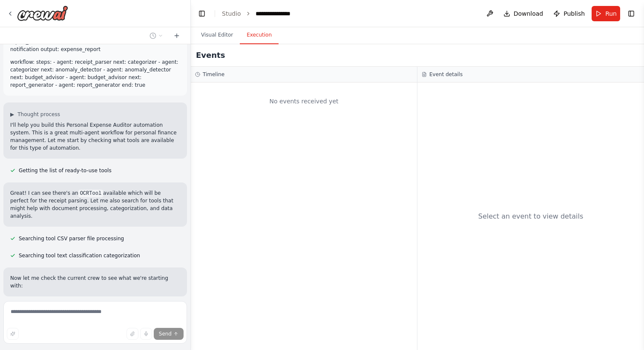 This screenshot has height=350, width=644. Describe the element at coordinates (574, 13) in the screenshot. I see `span: Publish` at that location.